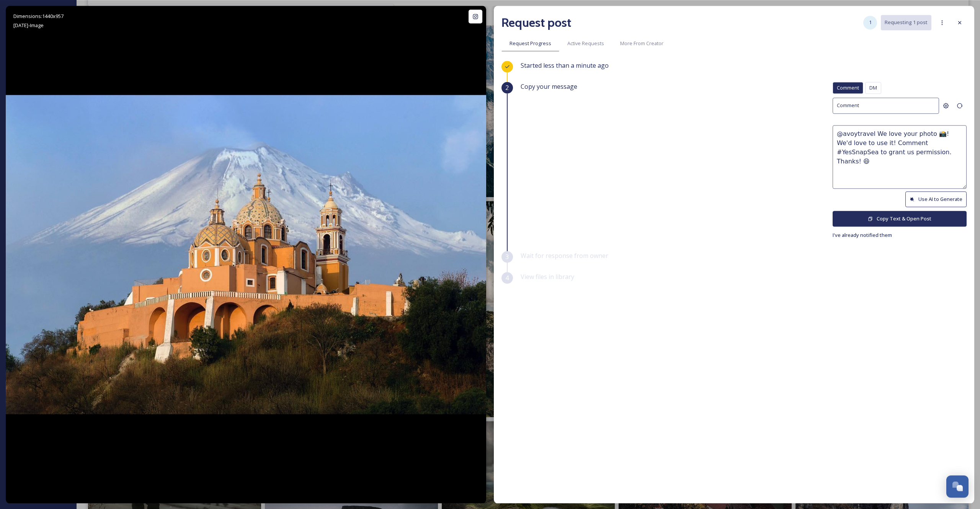 This screenshot has height=509, width=980. What do you see at coordinates (564, 255) in the screenshot?
I see `span: Wait for response from owner` at bounding box center [564, 255].